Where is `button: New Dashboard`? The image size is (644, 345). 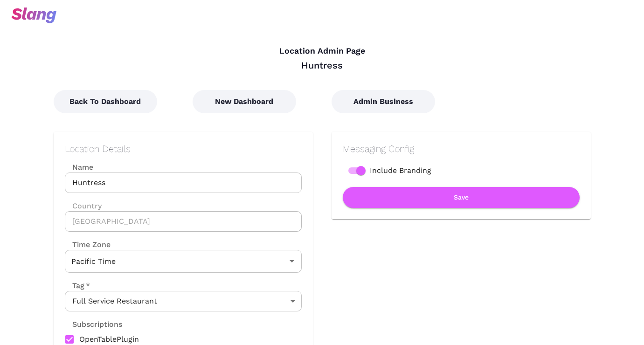
button: New Dashboard is located at coordinates (245, 101).